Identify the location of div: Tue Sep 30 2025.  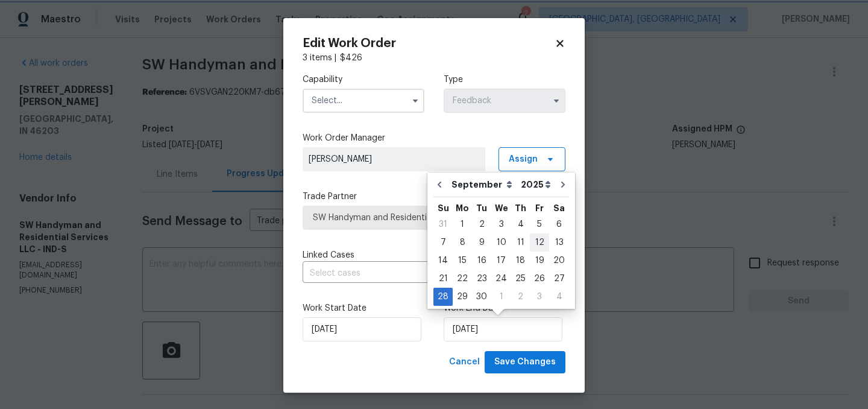
(481, 297).